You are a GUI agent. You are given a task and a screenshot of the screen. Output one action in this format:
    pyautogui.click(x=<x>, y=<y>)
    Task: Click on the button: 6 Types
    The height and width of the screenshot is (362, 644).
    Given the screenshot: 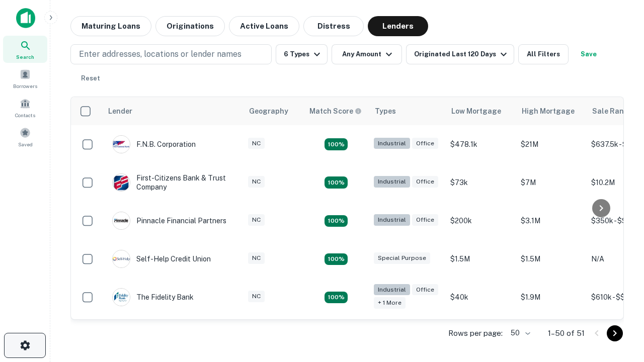 What is the action you would take?
    pyautogui.click(x=302, y=54)
    